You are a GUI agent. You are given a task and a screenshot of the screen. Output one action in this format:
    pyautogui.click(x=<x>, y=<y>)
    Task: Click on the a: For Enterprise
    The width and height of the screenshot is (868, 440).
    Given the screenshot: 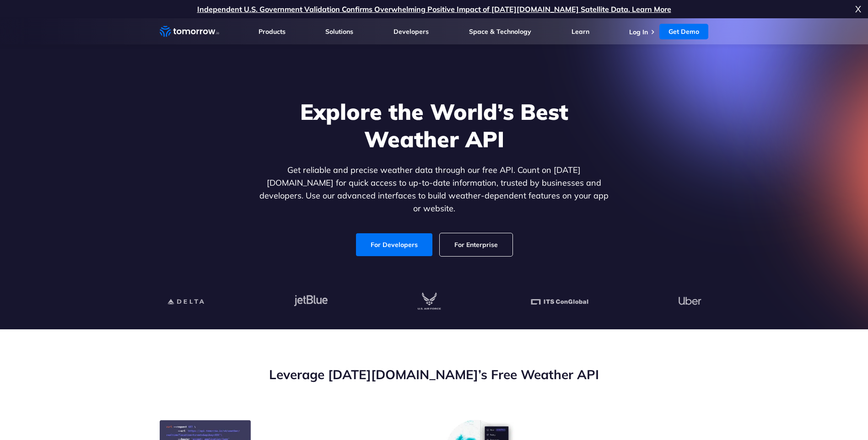 What is the action you would take?
    pyautogui.click(x=476, y=244)
    